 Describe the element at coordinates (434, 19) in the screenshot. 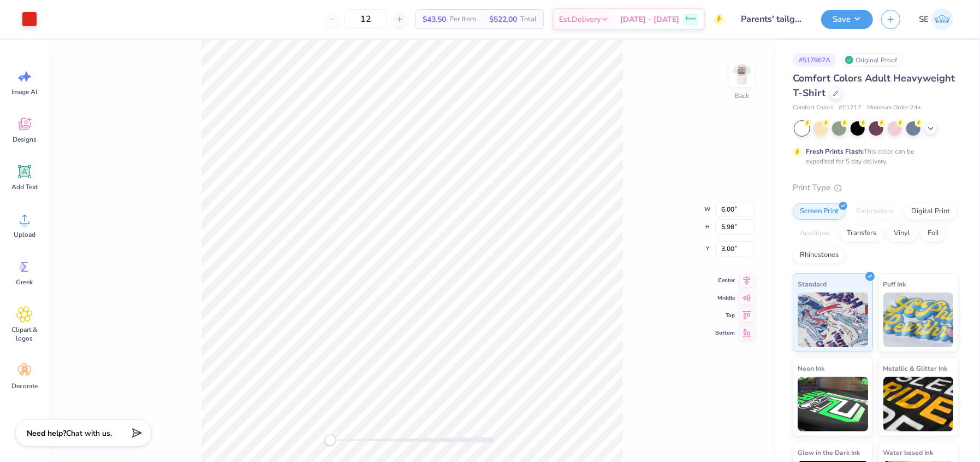

I see `span: $43.50` at that location.